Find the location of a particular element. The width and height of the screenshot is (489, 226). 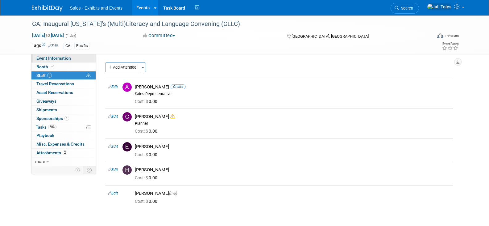

button: Add Attendee is located at coordinates (122, 67).